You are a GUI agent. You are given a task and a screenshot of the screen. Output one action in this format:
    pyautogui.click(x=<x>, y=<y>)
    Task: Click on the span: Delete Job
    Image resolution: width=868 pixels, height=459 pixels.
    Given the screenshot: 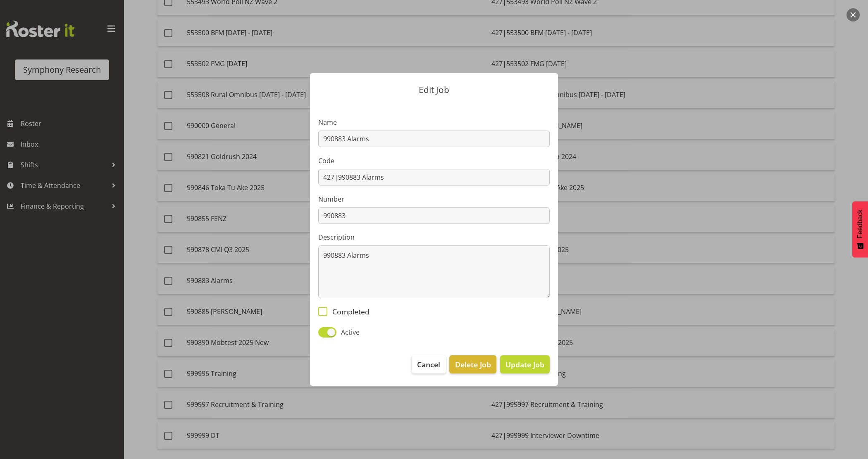 What is the action you would take?
    pyautogui.click(x=473, y=364)
    